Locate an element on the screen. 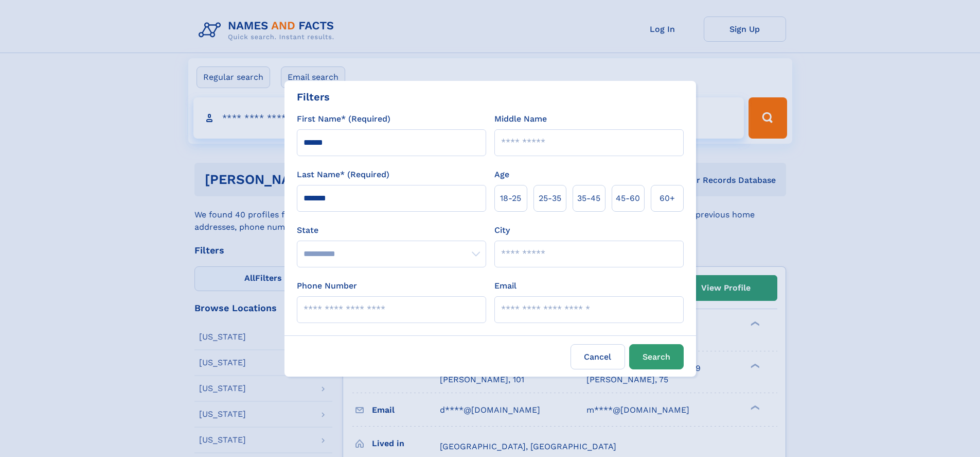 This screenshot has height=457, width=980. label: Last Name* (Required) is located at coordinates (343, 175).